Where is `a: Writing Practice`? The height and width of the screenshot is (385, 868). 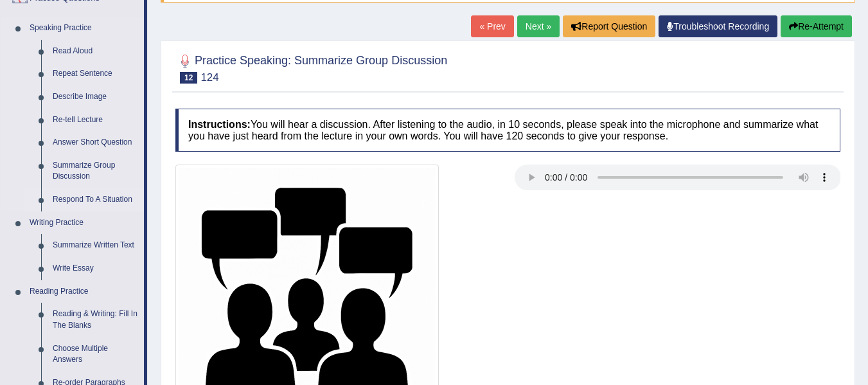 a: Writing Practice is located at coordinates (84, 223).